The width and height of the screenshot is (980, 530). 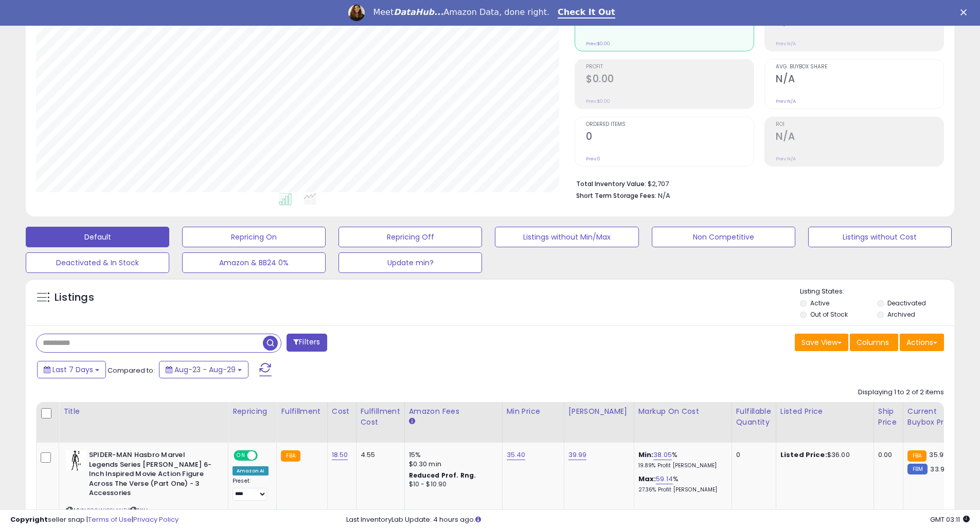 I want to click on b: Total Inventory Value:, so click(x=611, y=184).